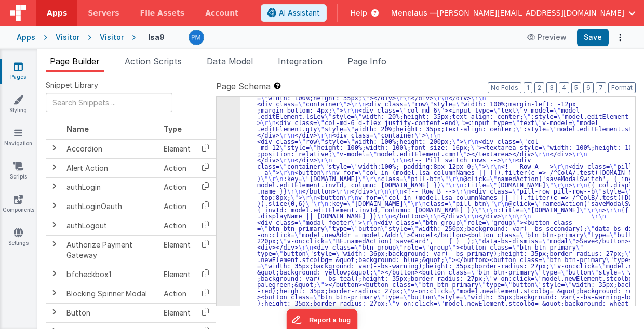  What do you see at coordinates (56, 13) in the screenshot?
I see `span: Apps` at bounding box center [56, 13].